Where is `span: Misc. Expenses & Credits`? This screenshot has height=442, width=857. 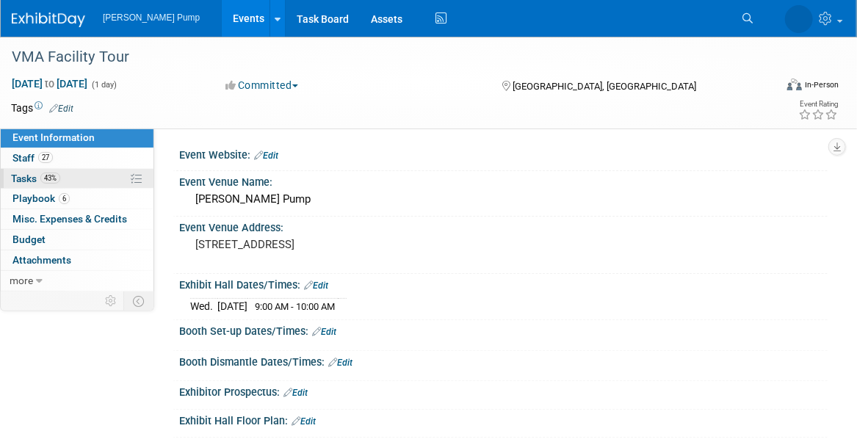
span: Misc. Expenses & Credits is located at coordinates (70, 219).